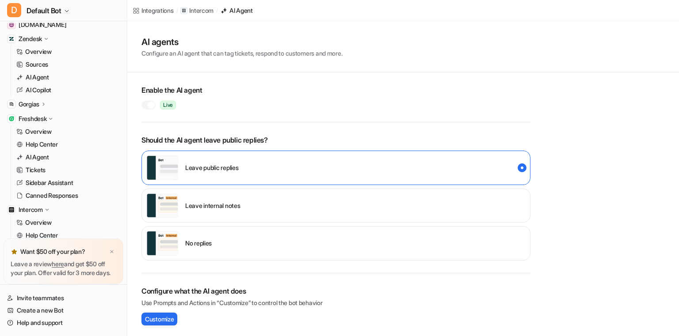  What do you see at coordinates (159, 319) in the screenshot?
I see `button: Customize` at bounding box center [159, 319].